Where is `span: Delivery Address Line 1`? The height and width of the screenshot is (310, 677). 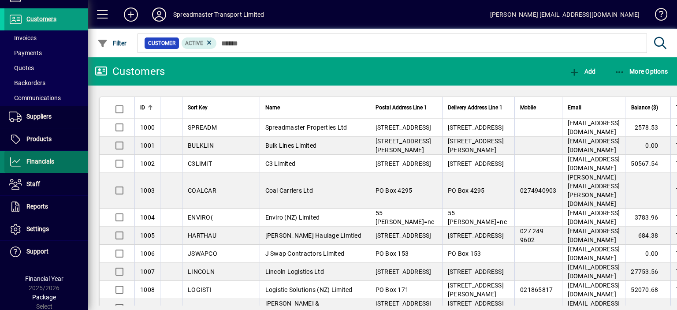
span: Delivery Address Line 1 is located at coordinates (475, 108).